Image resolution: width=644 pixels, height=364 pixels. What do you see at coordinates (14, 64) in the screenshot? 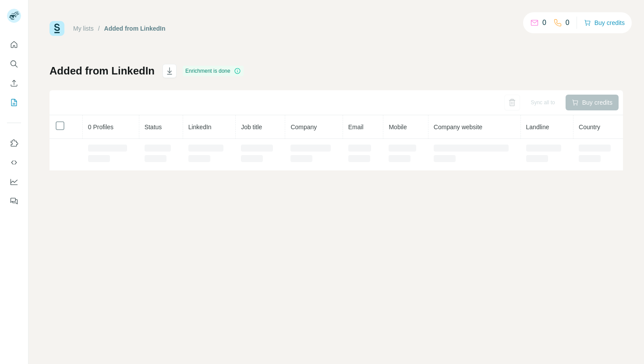
I see `button: Search` at bounding box center [14, 64].